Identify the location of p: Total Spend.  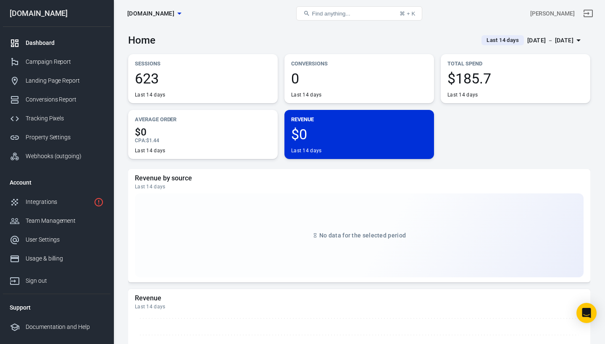
(515, 63).